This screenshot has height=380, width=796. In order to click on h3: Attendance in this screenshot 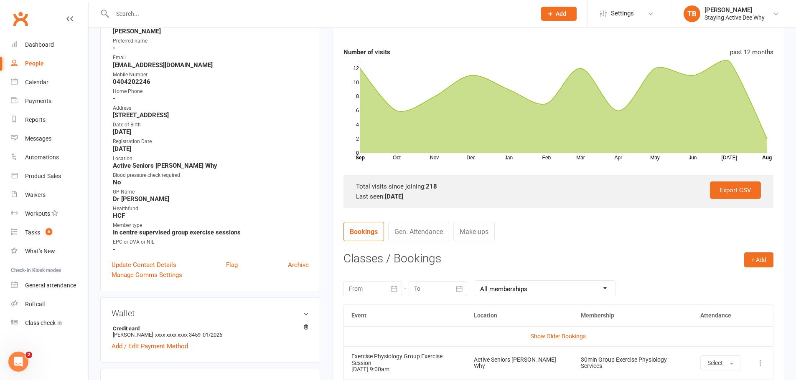, I will do `click(372, 22)`.